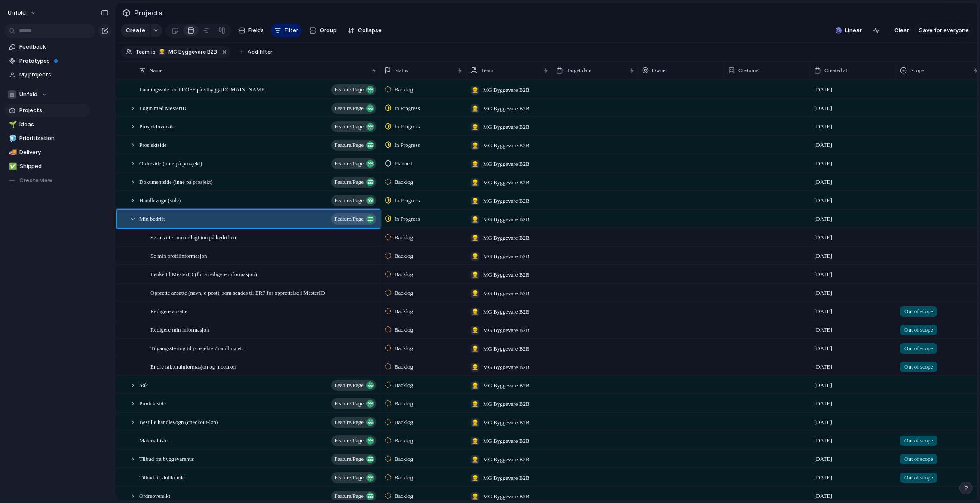 This screenshot has width=980, height=503. Describe the element at coordinates (47, 110) in the screenshot. I see `a: Projects` at that location.